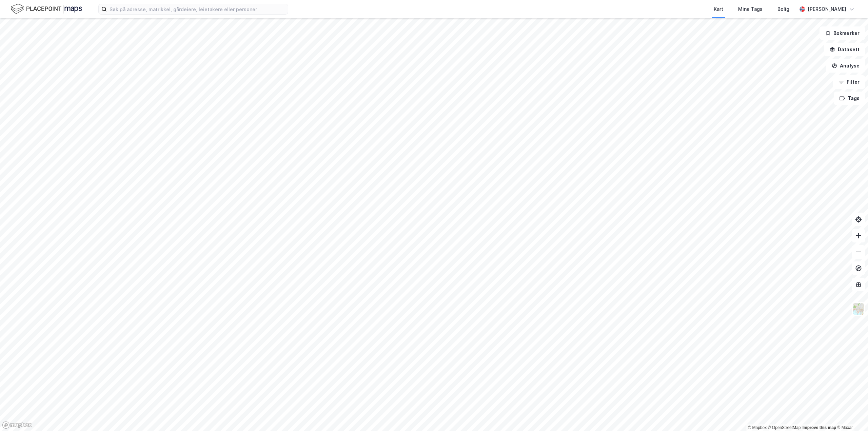 The width and height of the screenshot is (868, 431). What do you see at coordinates (859, 309) in the screenshot?
I see `img: Z` at bounding box center [859, 309].